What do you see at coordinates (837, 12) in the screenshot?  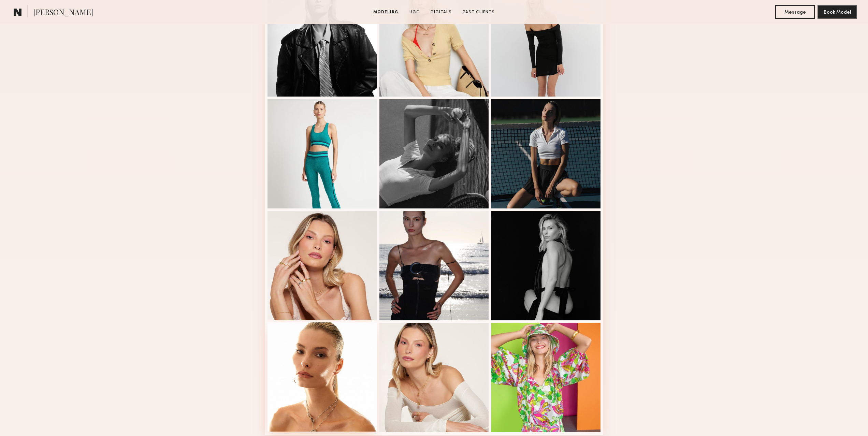 I see `button: Book Model` at bounding box center [837, 12].